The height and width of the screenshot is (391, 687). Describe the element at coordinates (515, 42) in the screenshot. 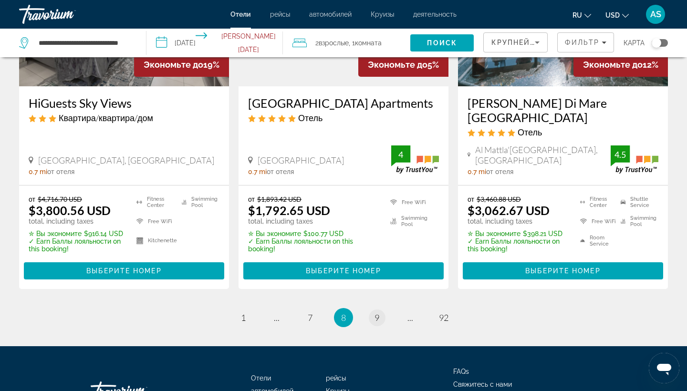

I see `mat-select: Sort by` at that location.